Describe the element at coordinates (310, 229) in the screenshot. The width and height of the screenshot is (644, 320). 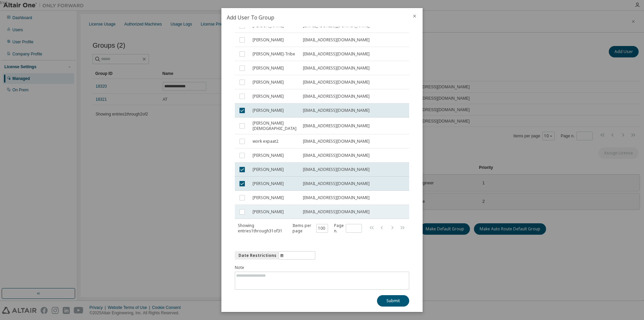
I see `span: Items per page` at that location.